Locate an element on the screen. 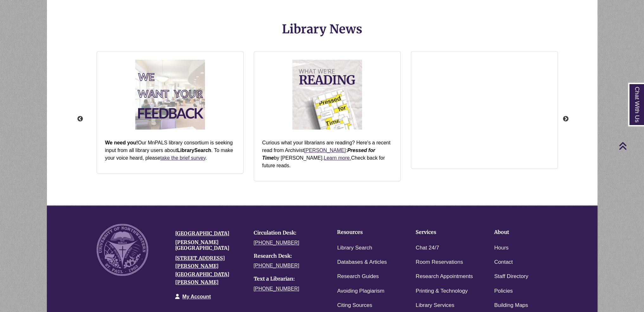 The height and width of the screenshot is (312, 644). a: Room Reservations is located at coordinates (439, 261).